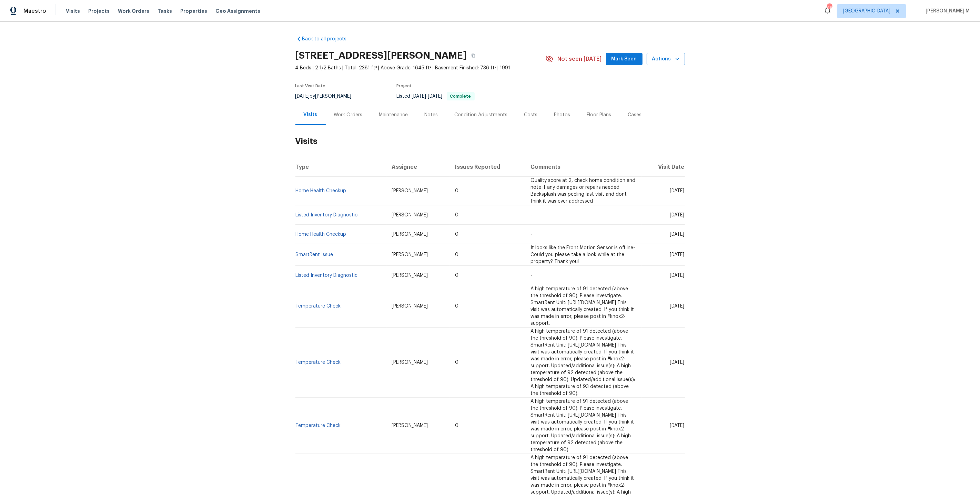 The image size is (980, 496). I want to click on div: Photos, so click(562, 115).